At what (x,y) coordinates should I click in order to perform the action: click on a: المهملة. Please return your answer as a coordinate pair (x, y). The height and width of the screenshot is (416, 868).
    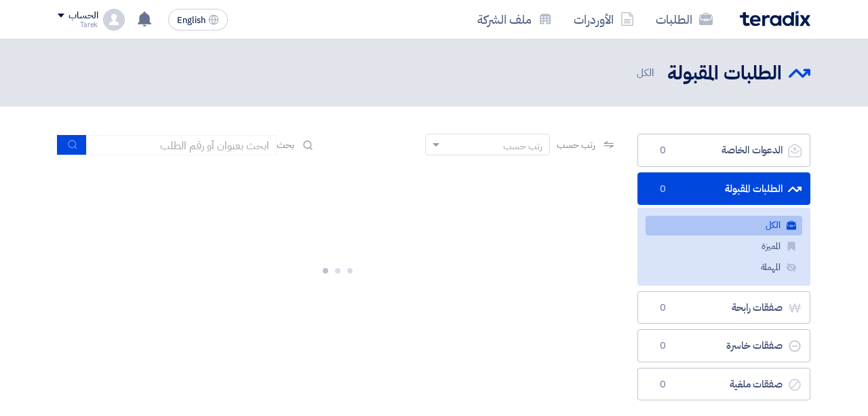
    Looking at the image, I should click on (724, 267).